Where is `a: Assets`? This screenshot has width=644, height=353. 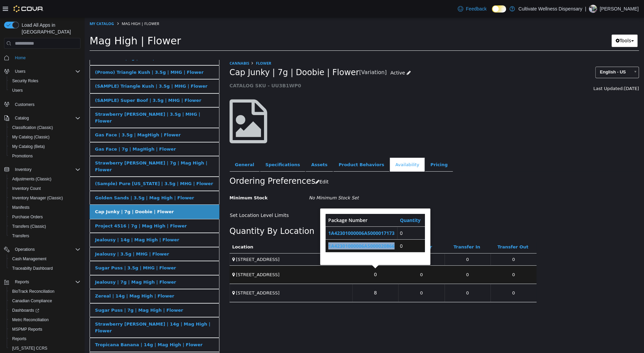 a: Assets is located at coordinates (235, 147).